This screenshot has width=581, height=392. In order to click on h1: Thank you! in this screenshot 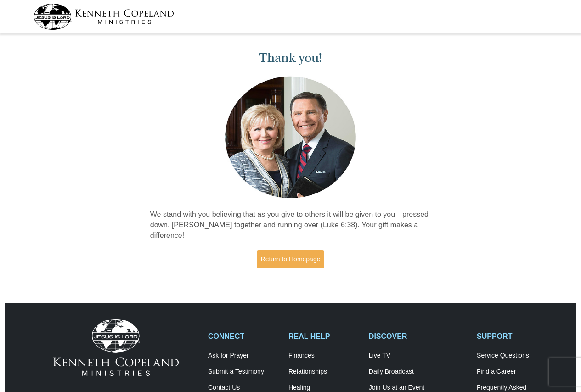, I will do `click(291, 58)`.